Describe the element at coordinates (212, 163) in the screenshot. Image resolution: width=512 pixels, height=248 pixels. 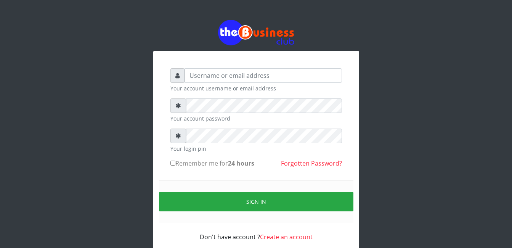
I see `label: Remember me for` at that location.